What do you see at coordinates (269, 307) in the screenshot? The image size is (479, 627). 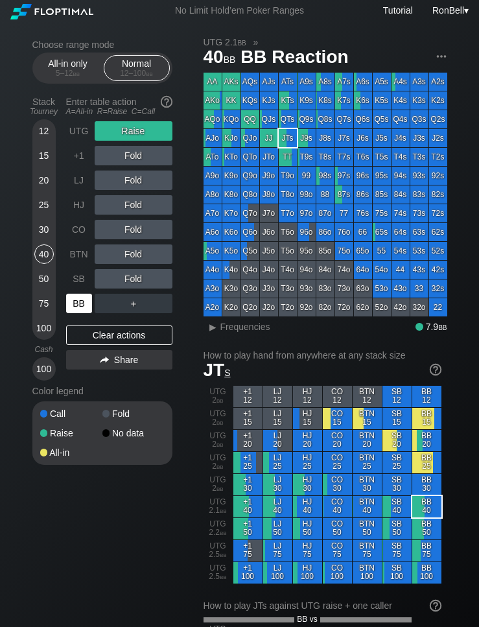 I see `div: J2o` at bounding box center [269, 307].